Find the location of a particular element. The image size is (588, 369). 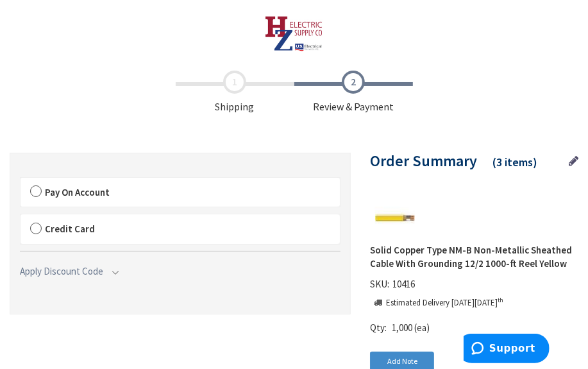

span: Shipping is located at coordinates (235, 93).